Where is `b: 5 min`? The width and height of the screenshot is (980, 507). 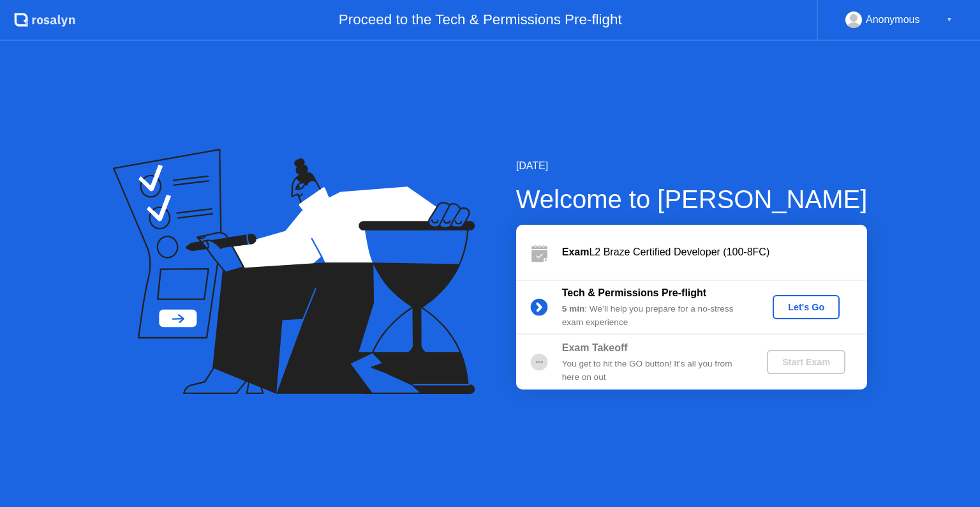
b: 5 min is located at coordinates (574, 308).